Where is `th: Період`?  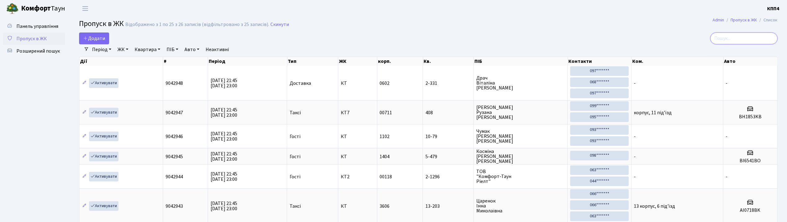
th: Період is located at coordinates (247, 61).